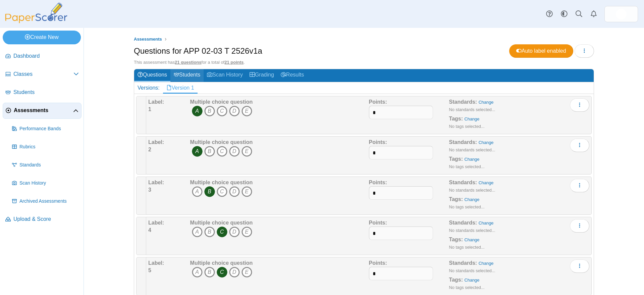  Describe the element at coordinates (41, 37) in the screenshot. I see `a: Create New` at that location.